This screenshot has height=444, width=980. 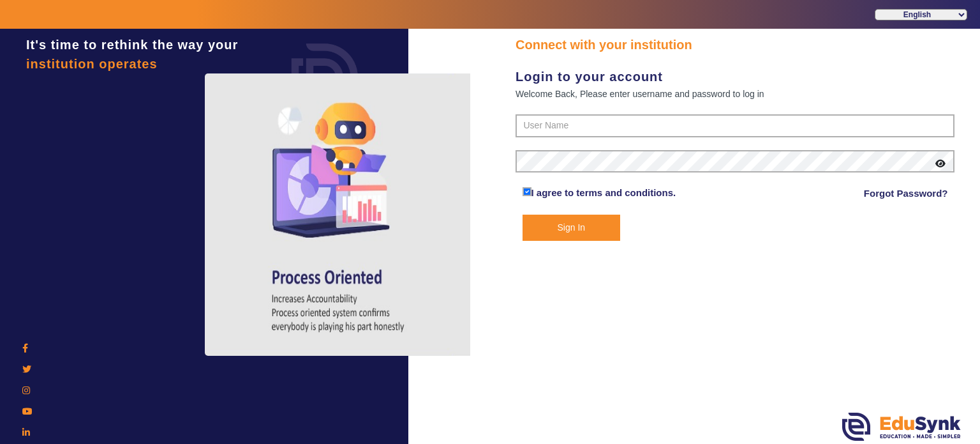 What do you see at coordinates (902, 427) in the screenshot?
I see `img: edusynk.png` at bounding box center [902, 427].